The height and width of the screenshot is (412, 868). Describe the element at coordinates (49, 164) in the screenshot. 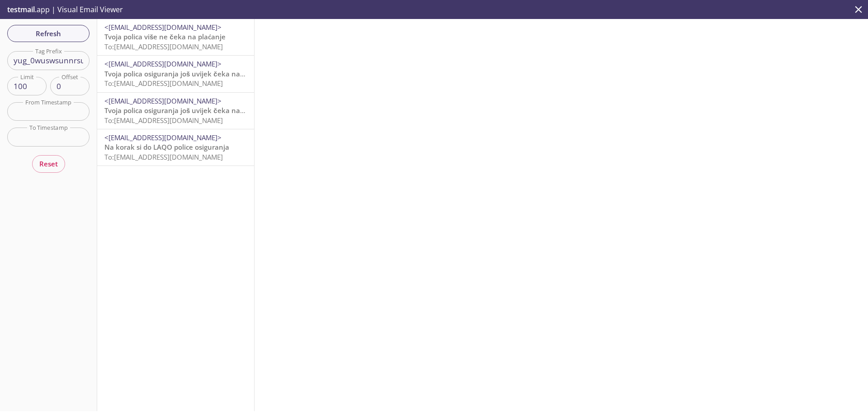

I see `span: Reset` at that location.